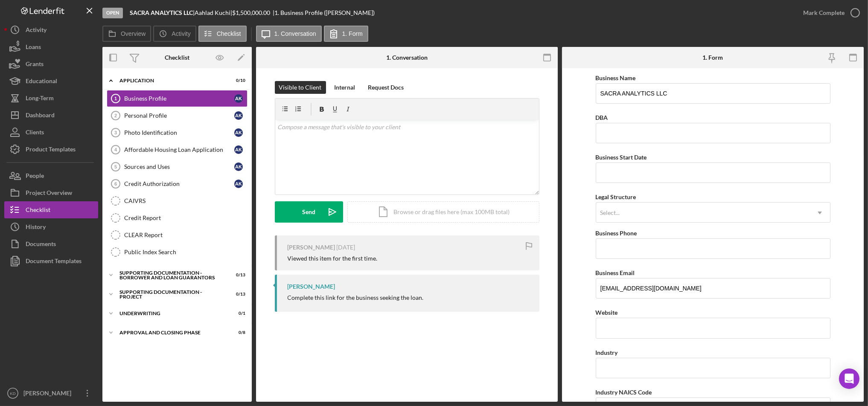  I want to click on div: Long-Term, so click(40, 99).